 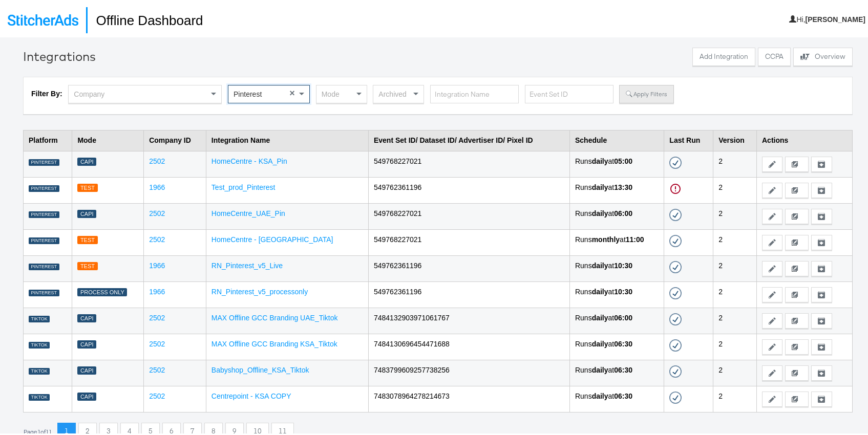 I want to click on span: Pinterest, so click(x=247, y=92).